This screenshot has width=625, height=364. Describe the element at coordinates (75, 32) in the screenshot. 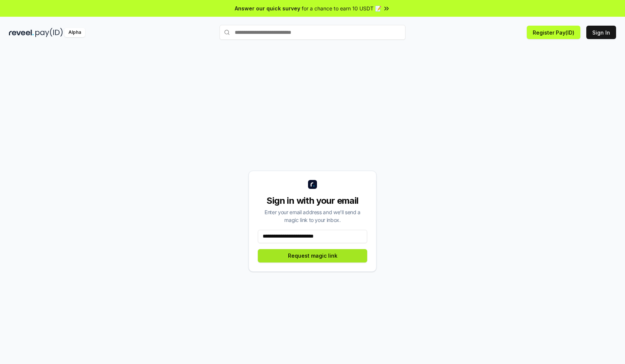

I see `div: Alpha` at that location.